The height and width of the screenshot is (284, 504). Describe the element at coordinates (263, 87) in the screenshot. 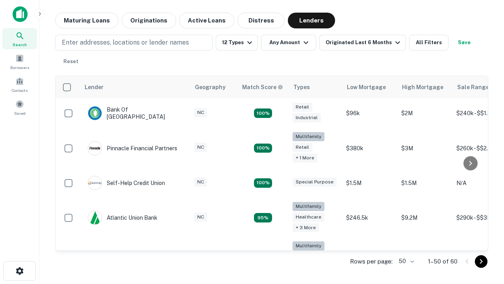

I see `th: Capitalize uses an advanced AI algorithm to match your search with the best lender. The match sco...` at that location.